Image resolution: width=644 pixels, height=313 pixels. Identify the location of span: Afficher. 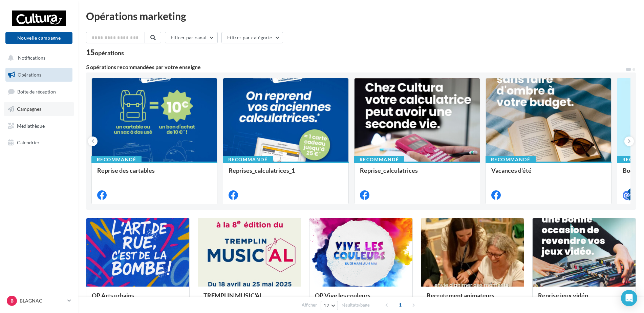
(309, 305).